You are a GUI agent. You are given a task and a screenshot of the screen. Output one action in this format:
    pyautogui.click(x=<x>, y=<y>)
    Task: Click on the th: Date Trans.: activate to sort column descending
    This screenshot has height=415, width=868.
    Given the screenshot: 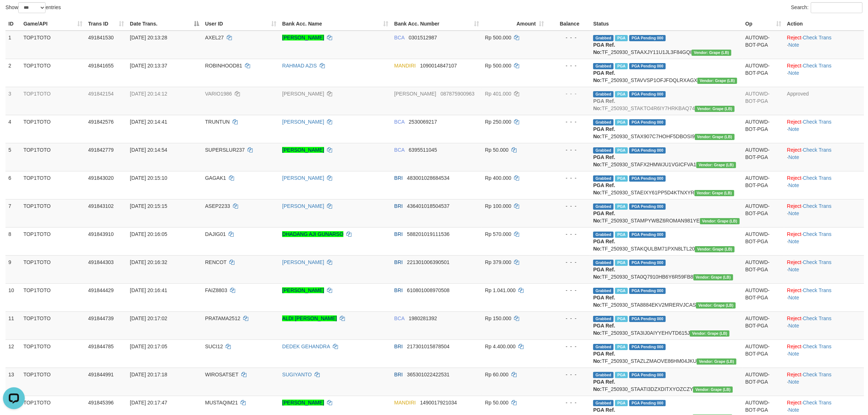 What is the action you would take?
    pyautogui.click(x=164, y=24)
    